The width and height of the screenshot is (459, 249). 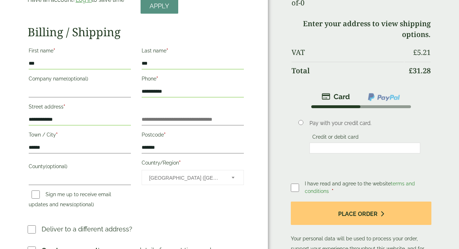 I want to click on span: United Kingdom (UK), so click(x=186, y=178).